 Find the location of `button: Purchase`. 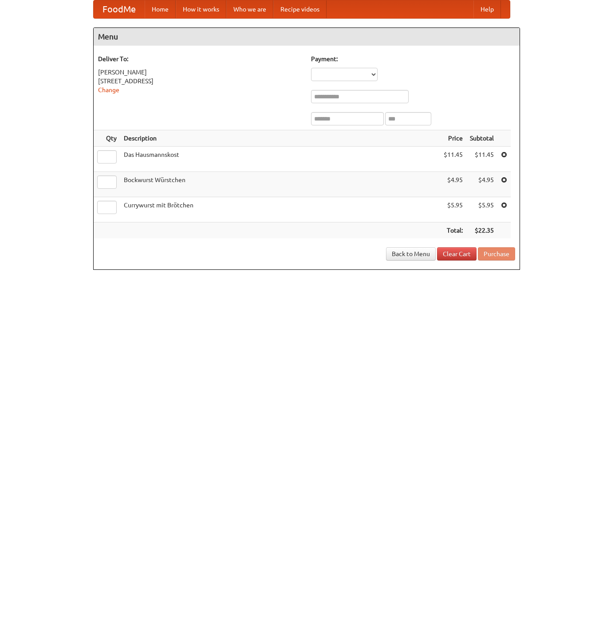

button: Purchase is located at coordinates (496, 254).